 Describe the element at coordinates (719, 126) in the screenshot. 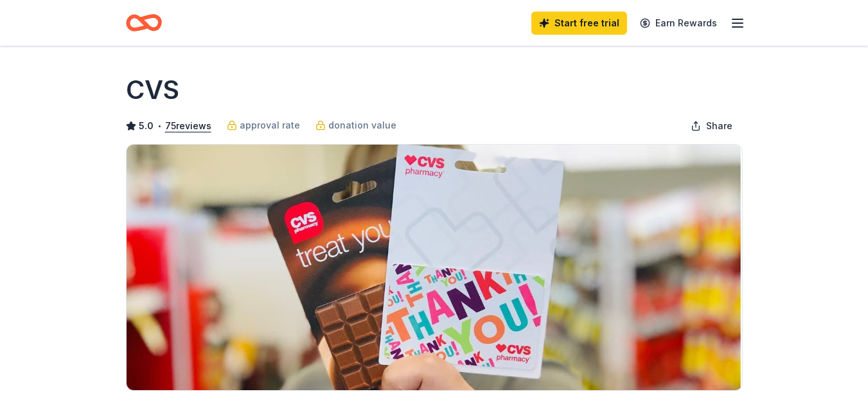

I see `span: Share` at that location.